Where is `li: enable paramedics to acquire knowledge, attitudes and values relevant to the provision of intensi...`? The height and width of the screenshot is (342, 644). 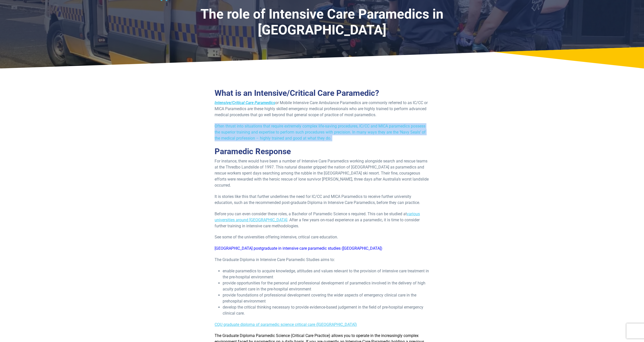 li: enable paramedics to acquire knowledge, attitudes and values relevant to the provision of intensi... is located at coordinates (326, 274).